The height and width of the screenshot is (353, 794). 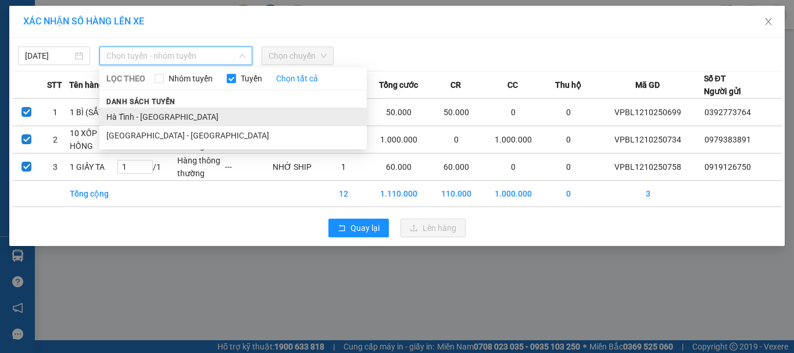 What do you see at coordinates (648, 139) in the screenshot?
I see `td: VPBL1210250734` at bounding box center [648, 139].